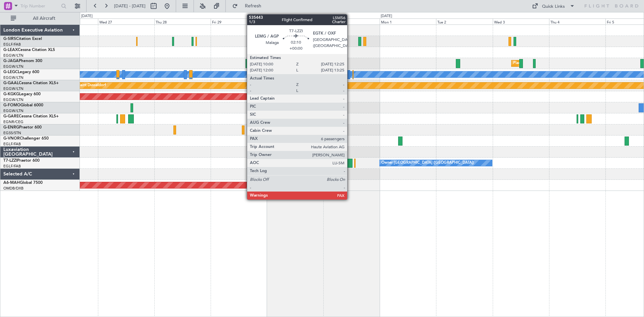 Image resolution: width=644 pixels, height=317 pixels. I want to click on input: Trip Number, so click(39, 6).